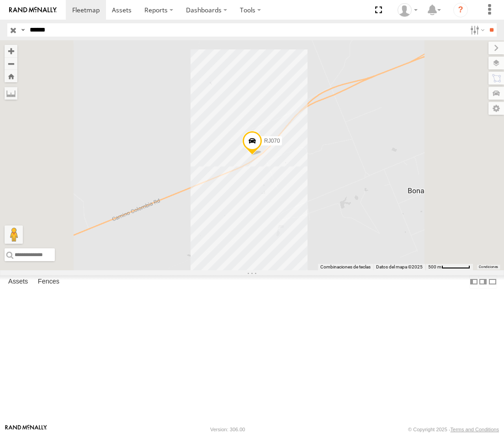  I want to click on div: © Copyright 2025 -, so click(453, 429).